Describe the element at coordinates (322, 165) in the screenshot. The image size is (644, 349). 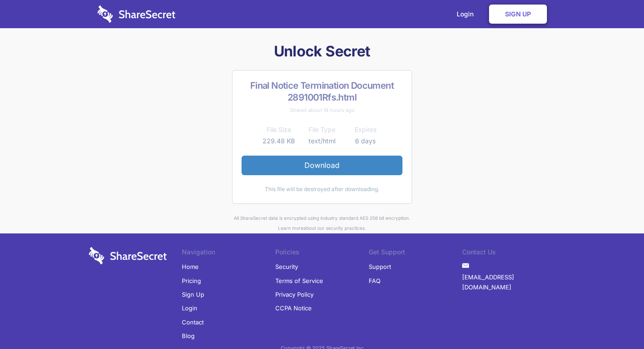
I see `a: Download` at that location.